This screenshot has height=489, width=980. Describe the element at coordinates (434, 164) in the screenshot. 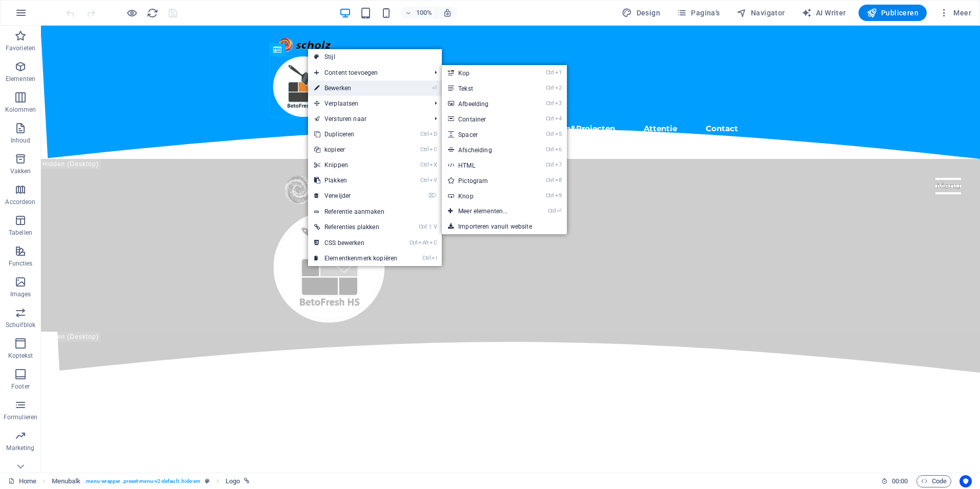

I see `i: X` at that location.